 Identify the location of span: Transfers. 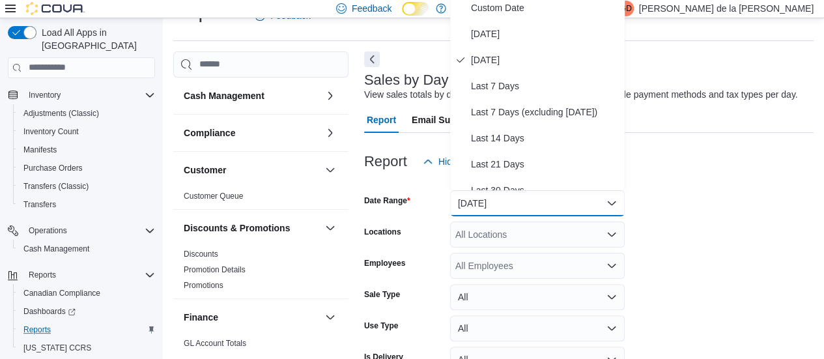
(40, 204).